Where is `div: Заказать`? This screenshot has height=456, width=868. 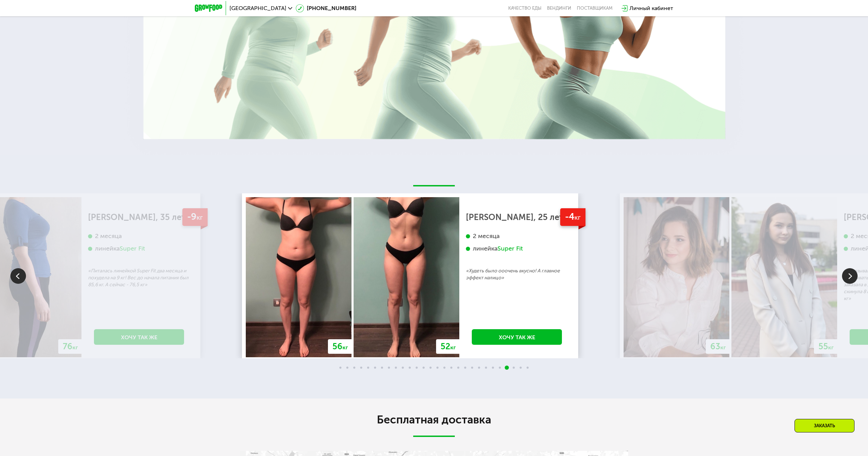
div: Заказать is located at coordinates (824, 425).